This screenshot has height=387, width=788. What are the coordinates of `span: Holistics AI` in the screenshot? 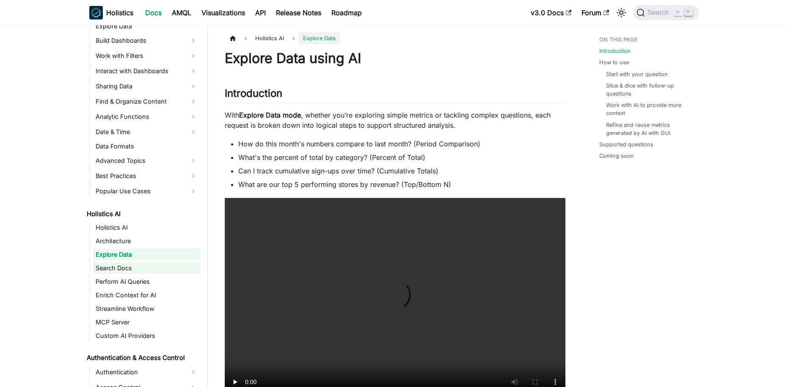 It's located at (270, 38).